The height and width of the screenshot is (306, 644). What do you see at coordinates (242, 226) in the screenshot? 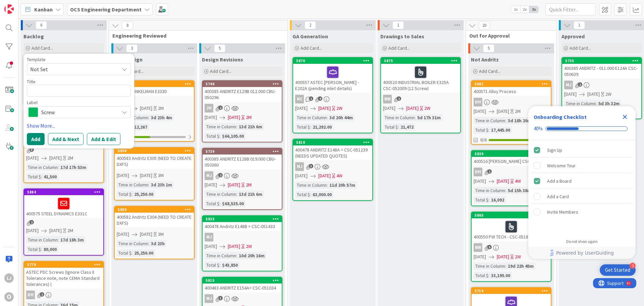
I see `div: 400478 Andritz E148B = CSC-051433` at bounding box center [242, 226].